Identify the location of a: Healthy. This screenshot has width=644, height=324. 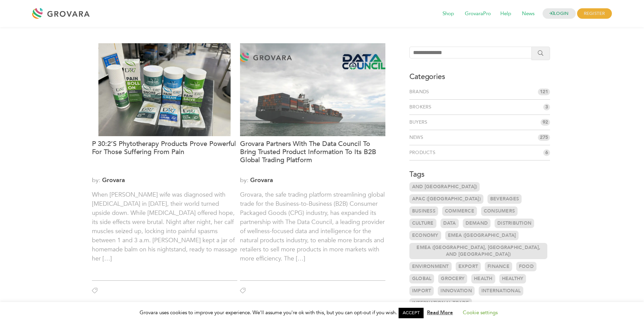
(513, 279).